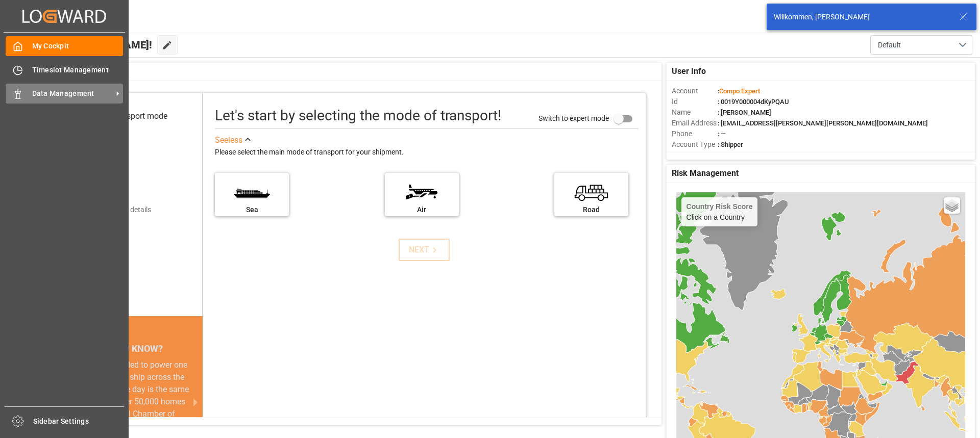 The width and height of the screenshot is (980, 438). Describe the element at coordinates (424, 250) in the screenshot. I see `button: NEXT` at that location.